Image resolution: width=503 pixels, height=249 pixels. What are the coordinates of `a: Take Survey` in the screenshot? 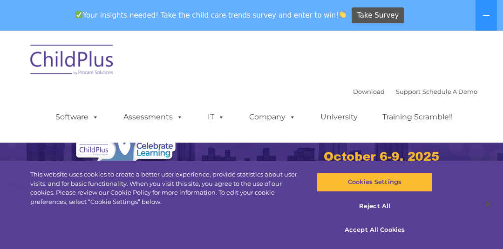 It's located at (377, 15).